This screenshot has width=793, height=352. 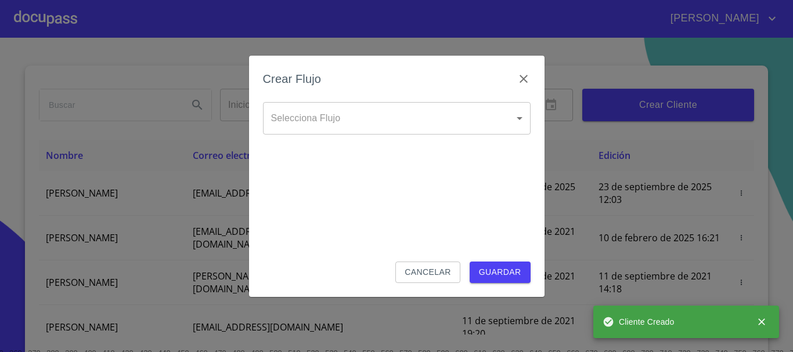 I want to click on span: Guardar, so click(x=500, y=272).